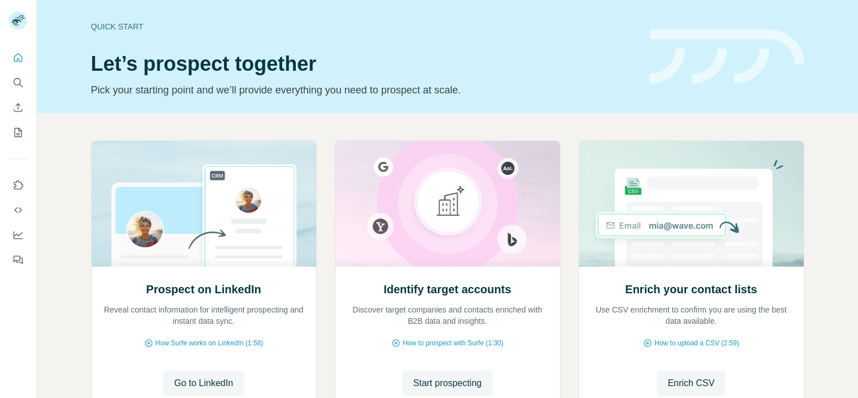  I want to click on span: How to prospect with Surfe (1:30), so click(453, 343).